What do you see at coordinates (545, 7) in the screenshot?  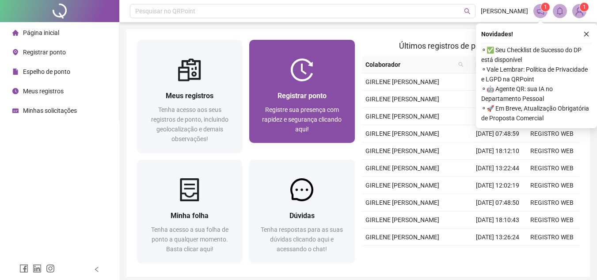 I see `sup: 1` at bounding box center [545, 7].